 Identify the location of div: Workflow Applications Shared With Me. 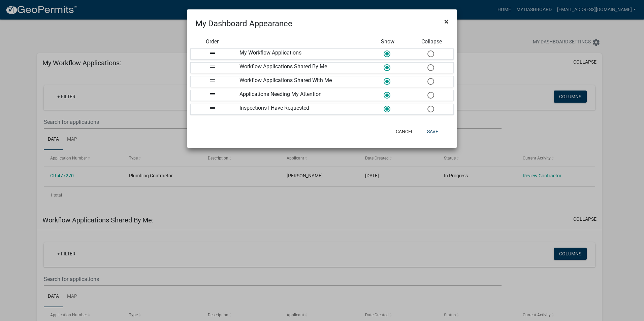
(300, 82).